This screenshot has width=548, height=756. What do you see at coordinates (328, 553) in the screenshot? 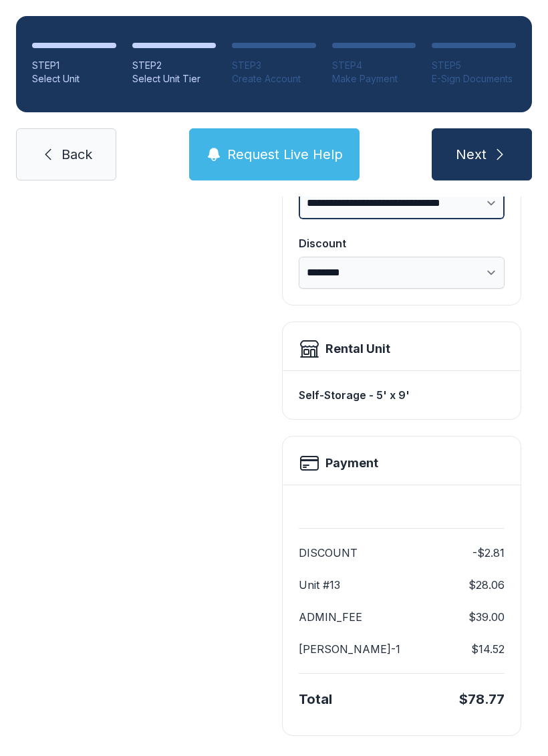
I see `dt: DISCOUNT` at bounding box center [328, 553].